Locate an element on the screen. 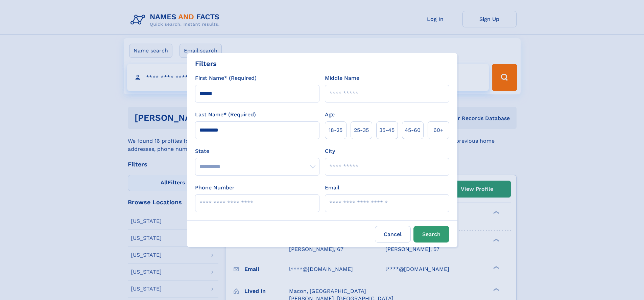  label: Phone Number is located at coordinates (215, 188).